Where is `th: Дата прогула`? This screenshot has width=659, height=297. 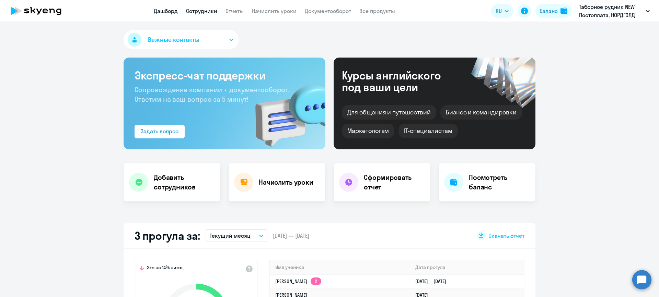 th: Дата прогула is located at coordinates (467, 268).